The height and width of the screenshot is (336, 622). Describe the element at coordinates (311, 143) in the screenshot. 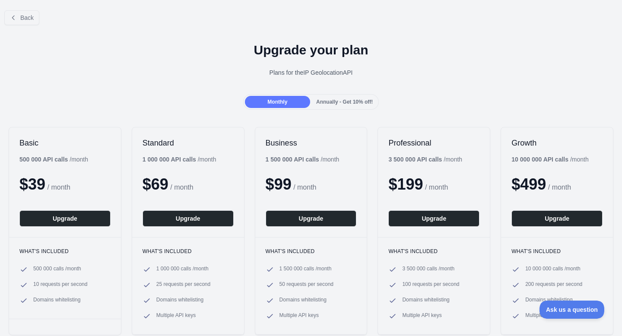

I see `h2: Business` at that location.